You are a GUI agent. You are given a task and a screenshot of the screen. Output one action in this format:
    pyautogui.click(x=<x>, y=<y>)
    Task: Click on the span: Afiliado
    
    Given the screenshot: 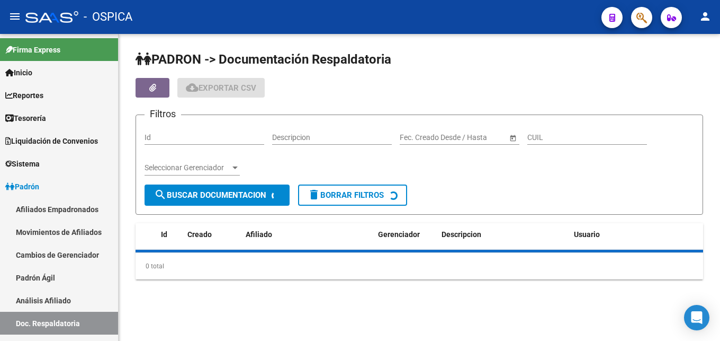 What is the action you would take?
    pyautogui.click(x=259, y=234)
    